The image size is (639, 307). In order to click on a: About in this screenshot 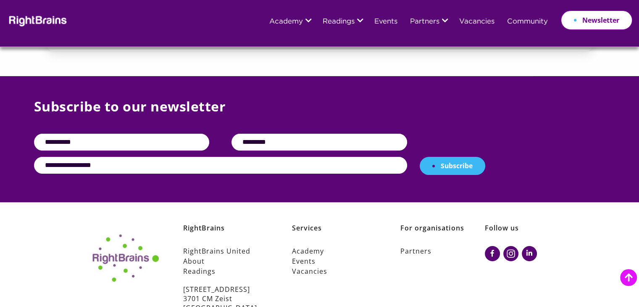, I will do `click(225, 261)`.